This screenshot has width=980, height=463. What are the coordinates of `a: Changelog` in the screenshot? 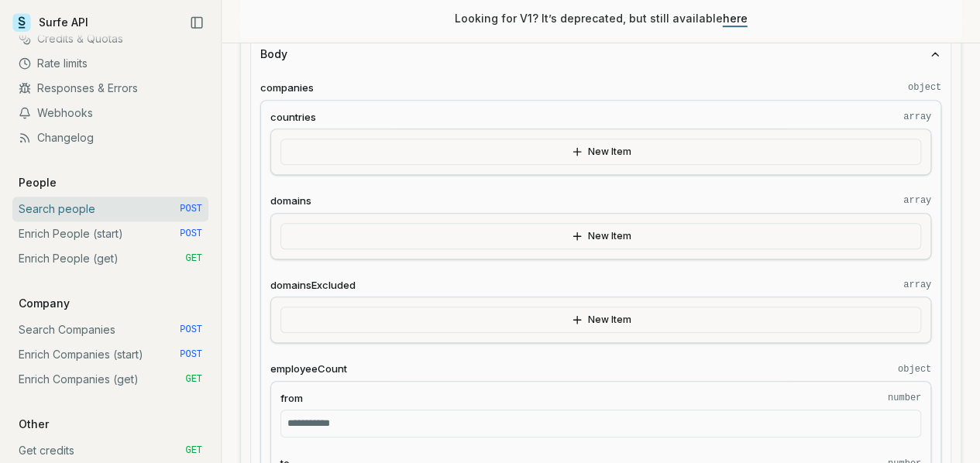 It's located at (110, 138).